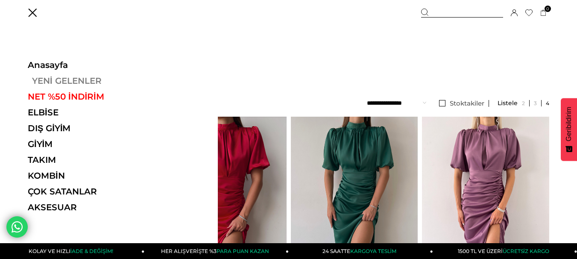 Image resolution: width=577 pixels, height=259 pixels. I want to click on a: HER ALIŞVERİŞTE %3PARA PUAN KAZAN, so click(217, 251).